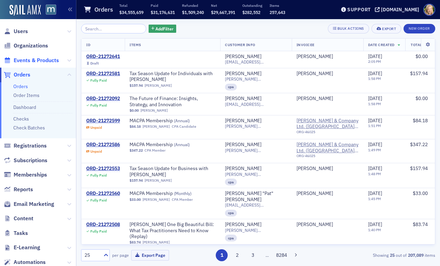  I want to click on div: Export, so click(389, 29).